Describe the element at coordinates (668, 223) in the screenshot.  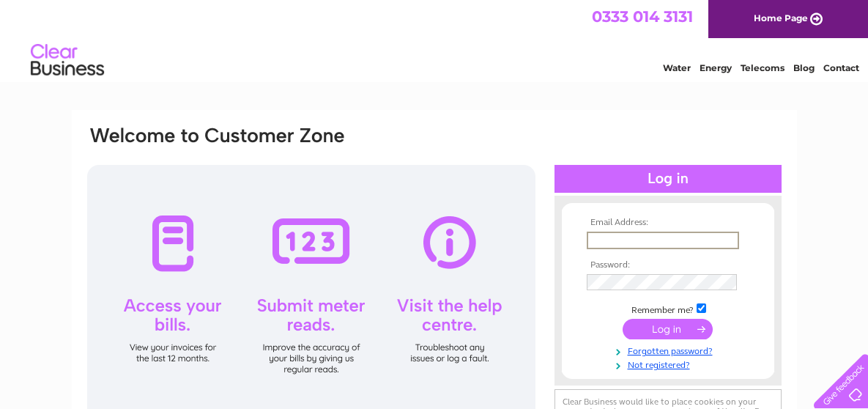
I see `th: Email Address:` at that location.